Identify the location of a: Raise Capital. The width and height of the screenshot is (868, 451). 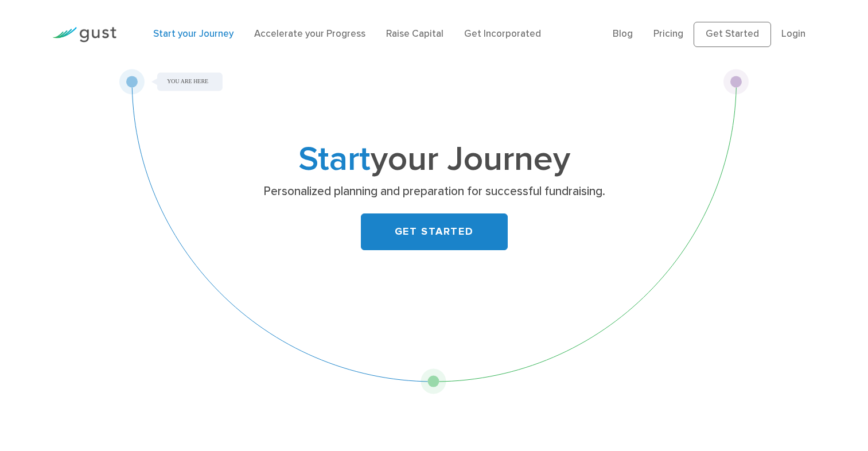
(415, 34).